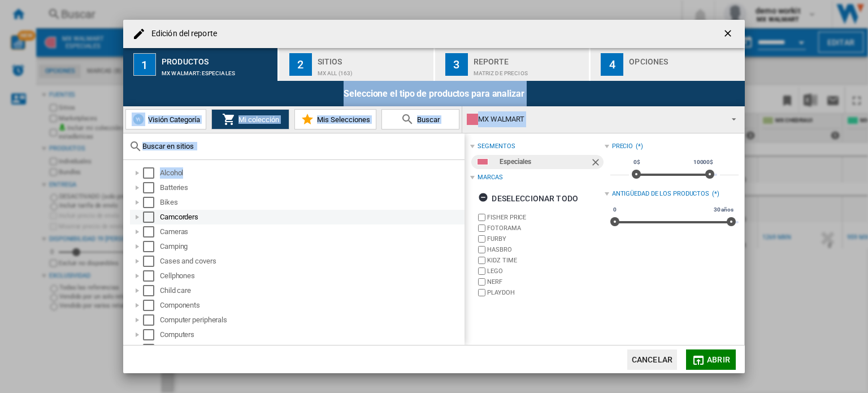 The height and width of the screenshot is (393, 868). I want to click on div: Opciones, so click(685, 58).